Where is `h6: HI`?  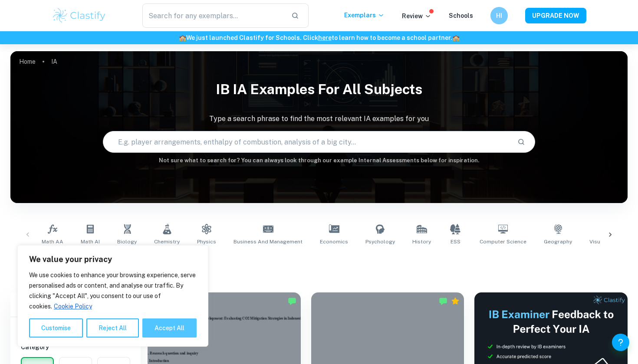 h6: HI is located at coordinates (499, 15).